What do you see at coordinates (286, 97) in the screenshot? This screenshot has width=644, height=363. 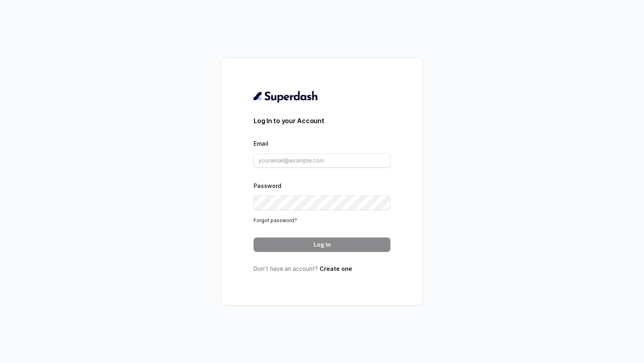 I see `img: light.svg` at bounding box center [286, 97].